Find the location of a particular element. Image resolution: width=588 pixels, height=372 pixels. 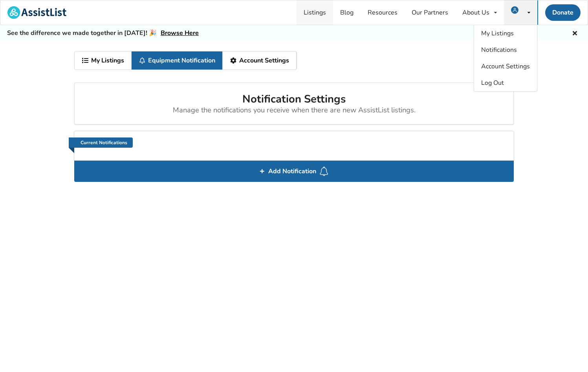

h2: Notification Settings is located at coordinates (294, 104).